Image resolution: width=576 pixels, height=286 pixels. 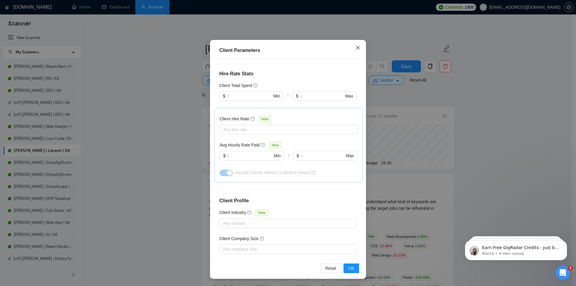 I want to click on span: 3, so click(x=570, y=268).